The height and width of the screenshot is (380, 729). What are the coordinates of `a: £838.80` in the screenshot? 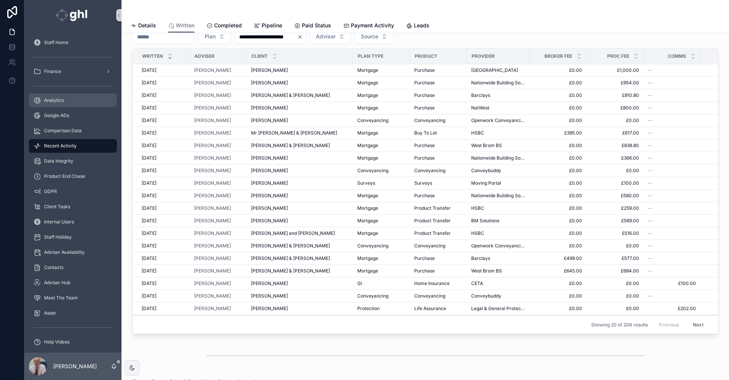 It's located at (615, 145).